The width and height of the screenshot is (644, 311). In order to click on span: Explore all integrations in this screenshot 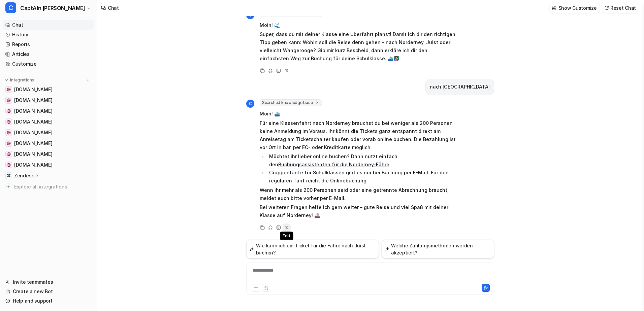, I will do `click(53, 186)`.